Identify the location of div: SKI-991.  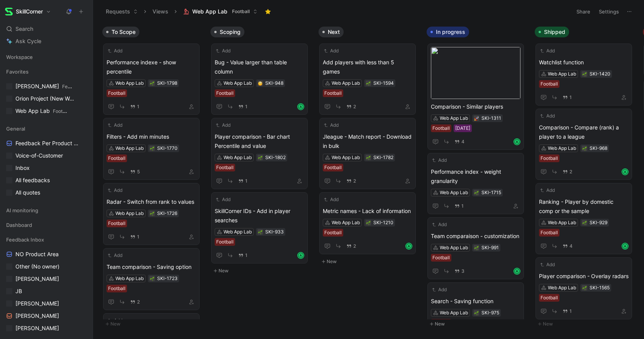
(490, 248).